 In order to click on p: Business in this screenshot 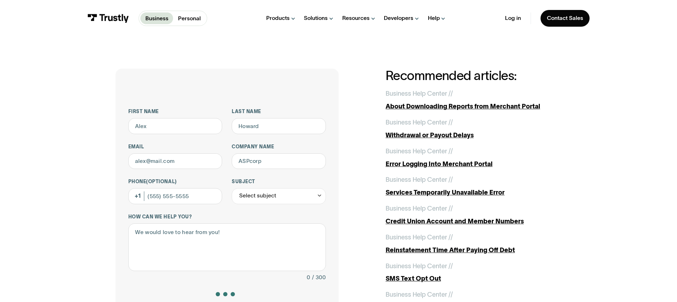, I will do `click(157, 18)`.